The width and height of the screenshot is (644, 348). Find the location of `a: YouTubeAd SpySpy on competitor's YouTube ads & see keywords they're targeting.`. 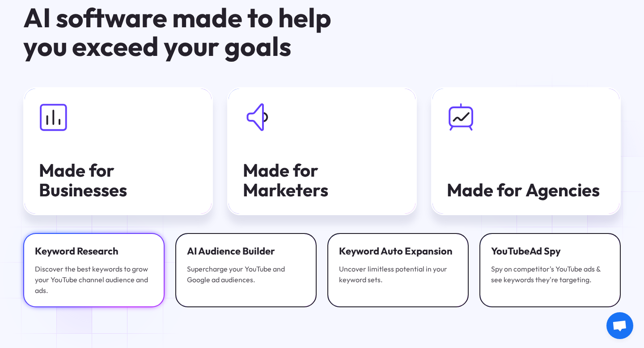

a: YouTubeAd SpySpy on competitor's YouTube ads & see keywords they're targeting. is located at coordinates (550, 270).